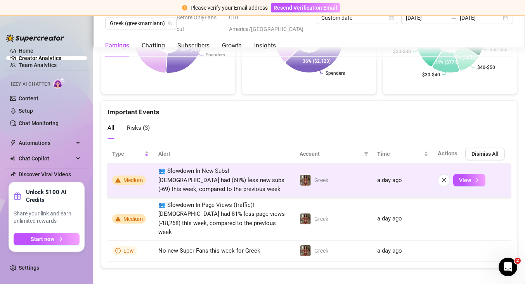  I want to click on div: Growth, so click(231, 46).